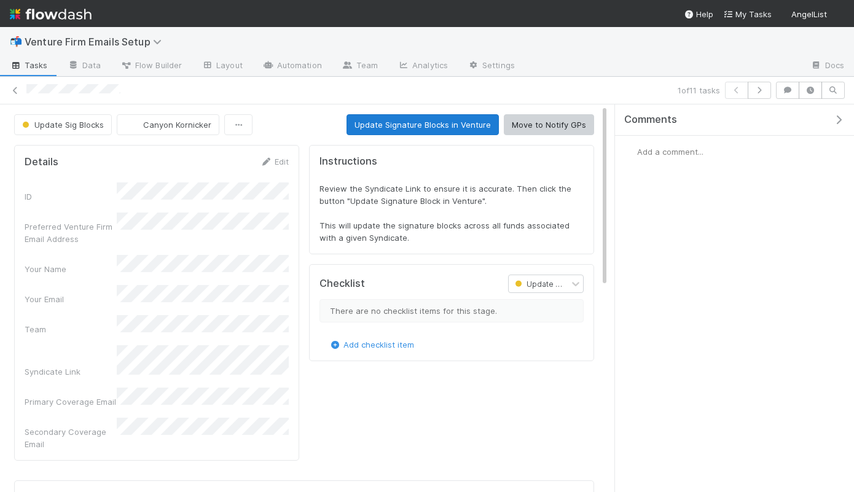 The width and height of the screenshot is (854, 492). Describe the element at coordinates (292, 66) in the screenshot. I see `a: Automation` at that location.